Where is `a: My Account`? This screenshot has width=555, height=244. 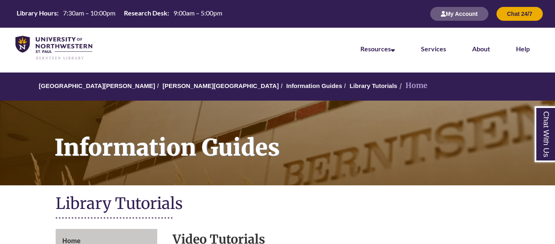
a: My Account is located at coordinates (459, 13).